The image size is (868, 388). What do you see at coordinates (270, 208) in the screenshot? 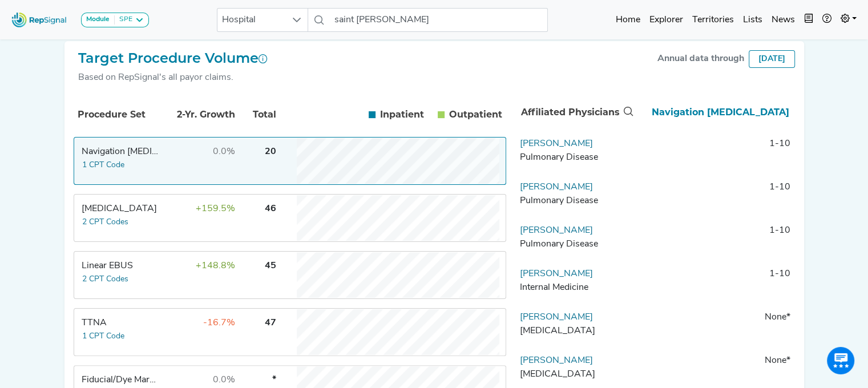
I see `span: 46` at bounding box center [270, 208].